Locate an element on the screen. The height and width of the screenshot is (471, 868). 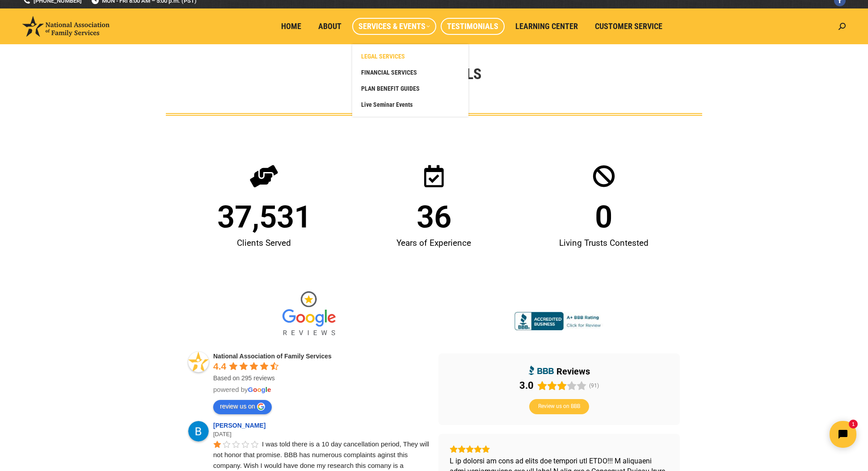
div: Rating: 3.0 out of 5 is located at coordinates (553, 386).